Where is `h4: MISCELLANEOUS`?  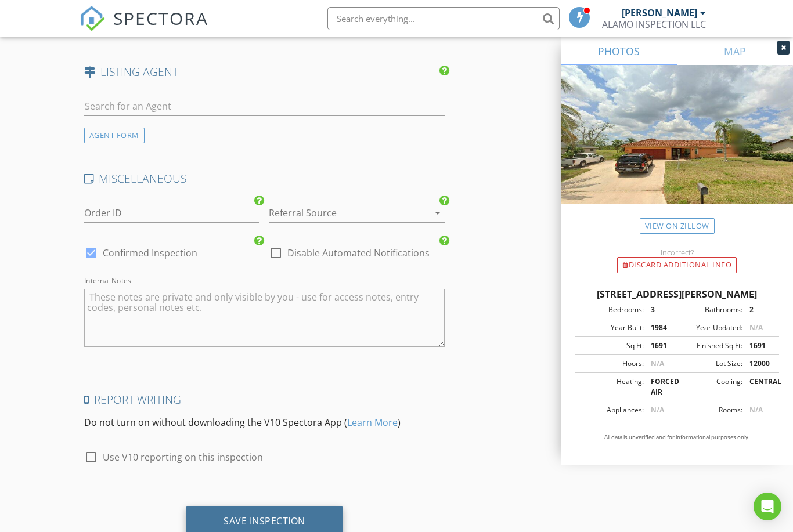
h4: MISCELLANEOUS is located at coordinates (264, 179).